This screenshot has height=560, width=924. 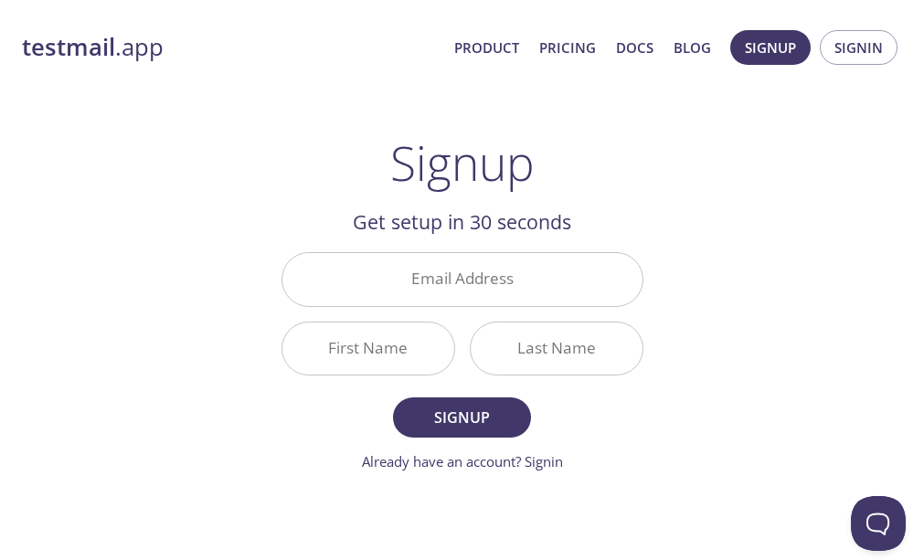 What do you see at coordinates (463, 163) in the screenshot?
I see `h1: Signup` at bounding box center [463, 163].